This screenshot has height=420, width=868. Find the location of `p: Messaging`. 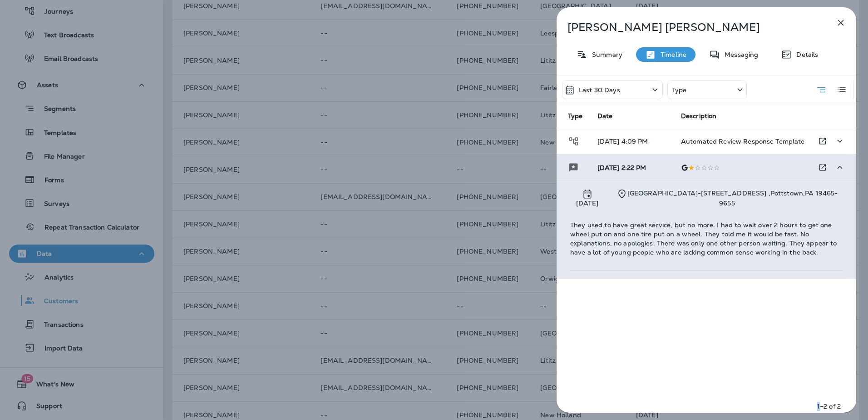

p: Messaging is located at coordinates (739, 54).